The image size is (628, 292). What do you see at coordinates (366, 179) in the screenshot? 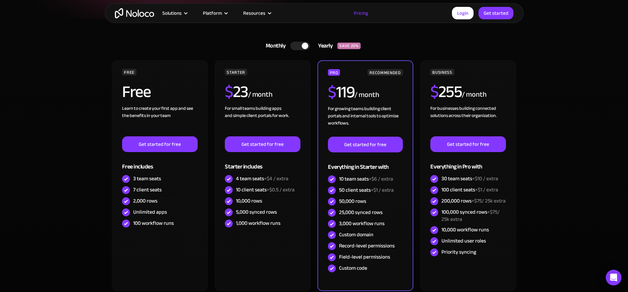
I see `div: 10 team seats` at bounding box center [366, 179].